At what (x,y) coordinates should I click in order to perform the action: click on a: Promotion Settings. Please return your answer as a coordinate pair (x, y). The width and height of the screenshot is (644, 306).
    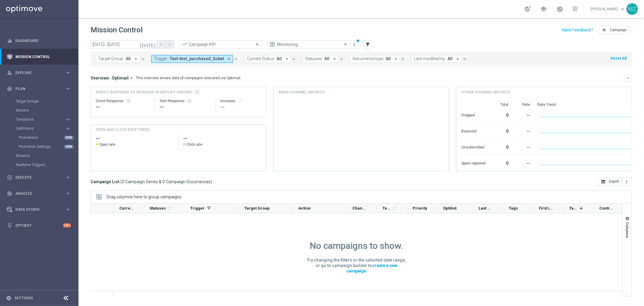
    Looking at the image, I should click on (40, 147).